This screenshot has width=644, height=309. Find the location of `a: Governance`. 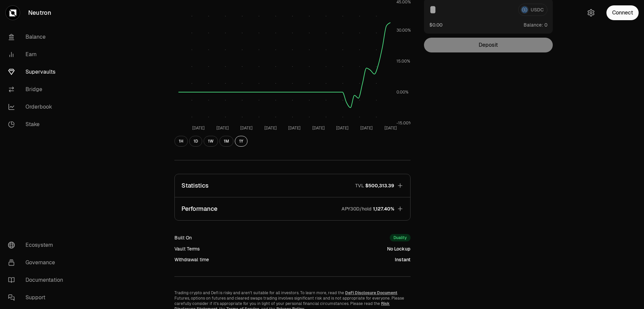

a: Governance is located at coordinates (38, 262).